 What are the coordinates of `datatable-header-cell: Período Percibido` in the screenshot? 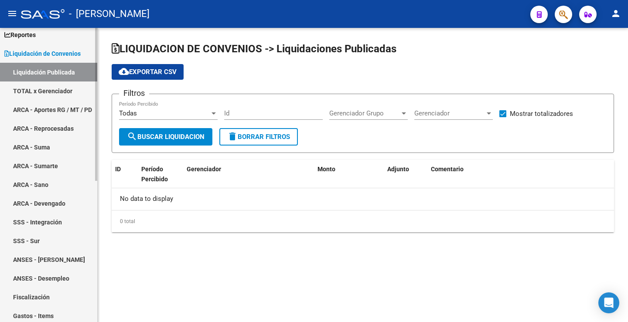 It's located at (154, 179).